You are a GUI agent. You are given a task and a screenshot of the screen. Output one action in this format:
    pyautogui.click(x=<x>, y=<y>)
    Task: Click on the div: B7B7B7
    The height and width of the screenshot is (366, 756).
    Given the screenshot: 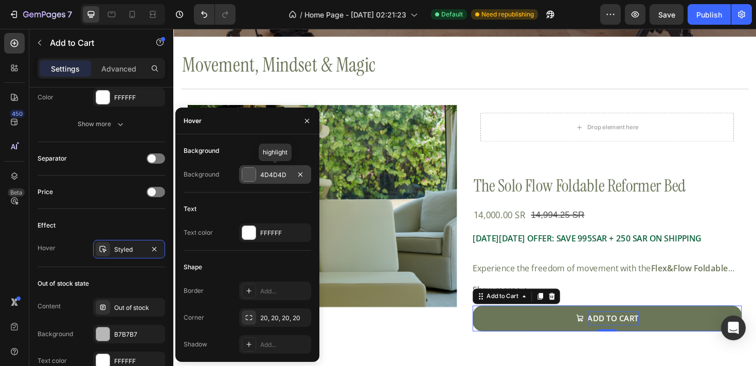 What is the action you would take?
    pyautogui.click(x=138, y=334)
    